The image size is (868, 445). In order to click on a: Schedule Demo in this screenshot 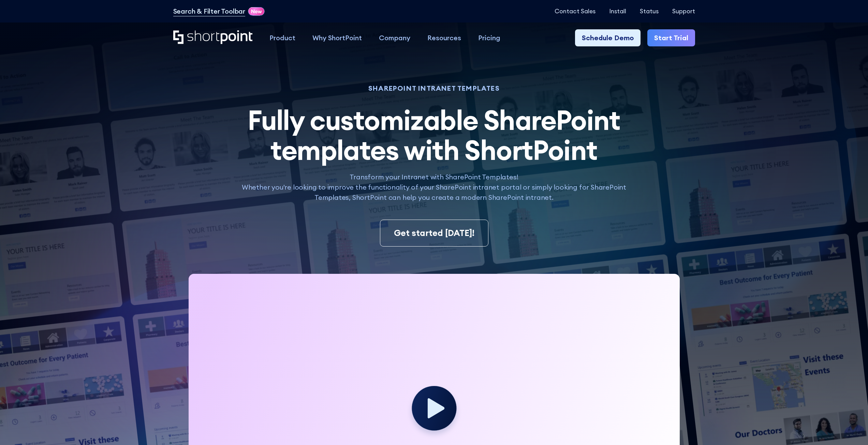, I will do `click(607, 38)`.